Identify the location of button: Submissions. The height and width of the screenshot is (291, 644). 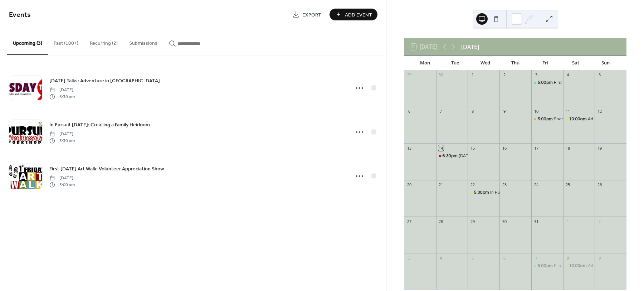
(143, 42).